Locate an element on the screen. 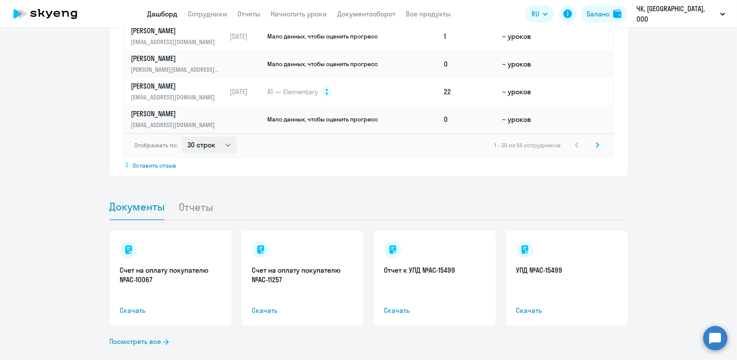  img: balance is located at coordinates (618, 14).